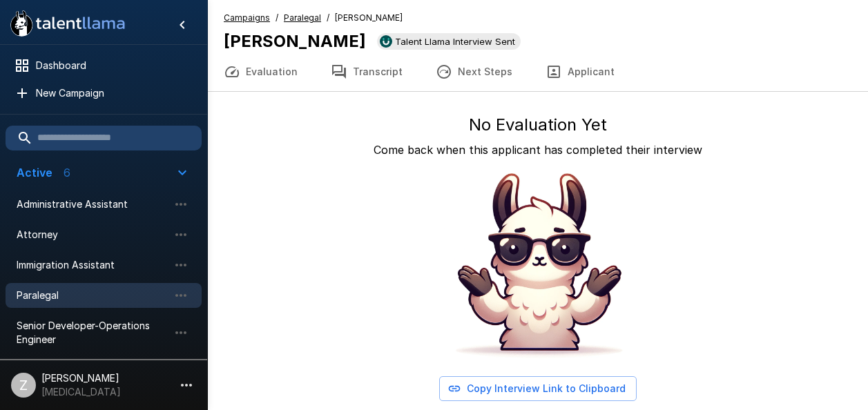 The width and height of the screenshot is (868, 410). What do you see at coordinates (449, 42) in the screenshot?
I see `div: View profile in UKG` at bounding box center [449, 42].